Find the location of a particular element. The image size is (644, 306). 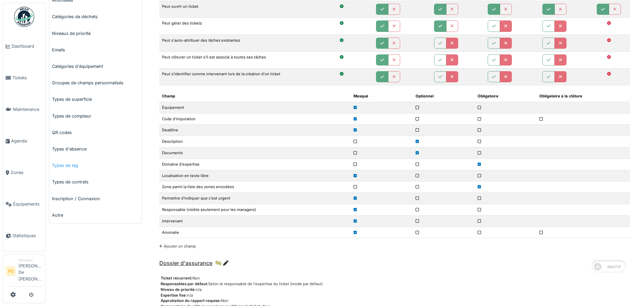

a: Niveaux de priorité is located at coordinates (95, 33).